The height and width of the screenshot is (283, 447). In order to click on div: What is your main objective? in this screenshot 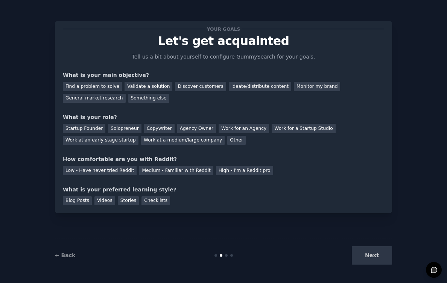, I will do `click(223, 75)`.